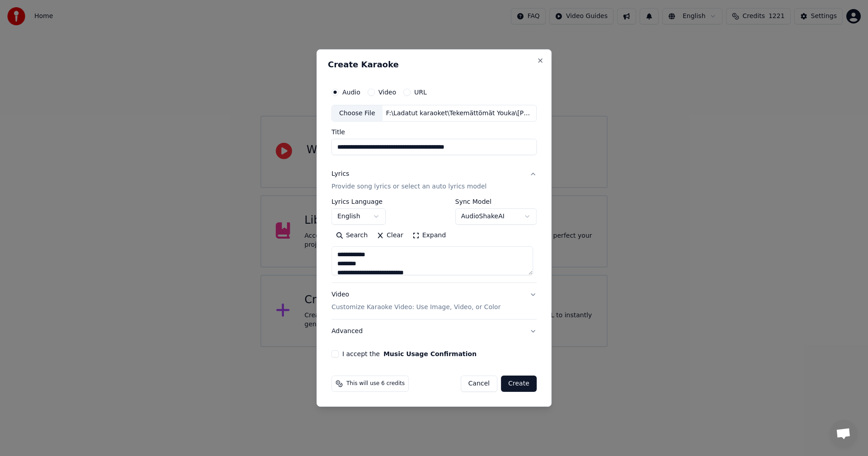  What do you see at coordinates (519, 384) in the screenshot?
I see `button: Create` at bounding box center [519, 384].